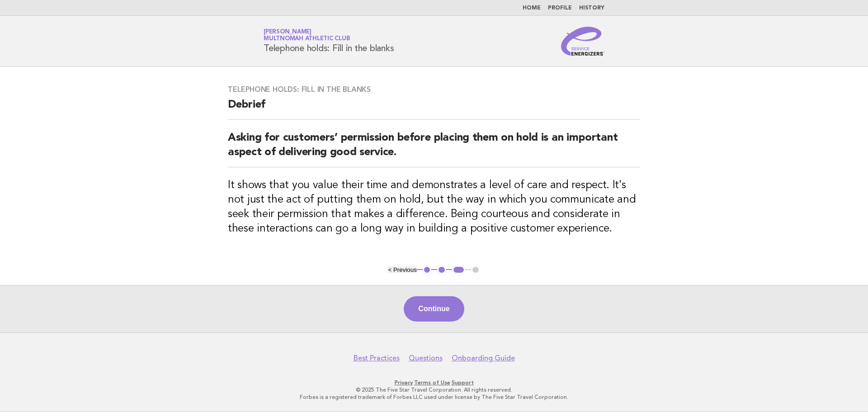 This screenshot has width=868, height=412. I want to click on a: Support, so click(463, 383).